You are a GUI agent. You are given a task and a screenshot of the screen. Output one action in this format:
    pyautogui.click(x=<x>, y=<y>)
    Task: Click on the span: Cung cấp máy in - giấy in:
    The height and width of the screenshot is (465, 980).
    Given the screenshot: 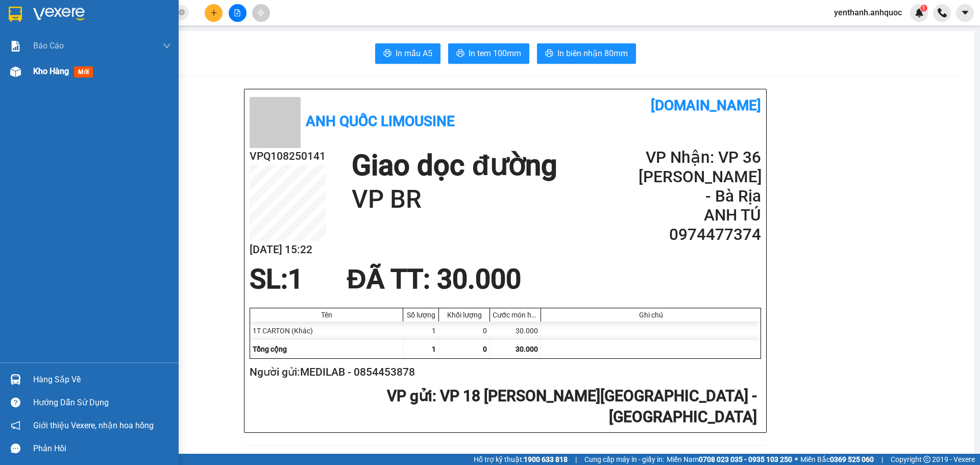 What is the action you would take?
    pyautogui.click(x=624, y=460)
    